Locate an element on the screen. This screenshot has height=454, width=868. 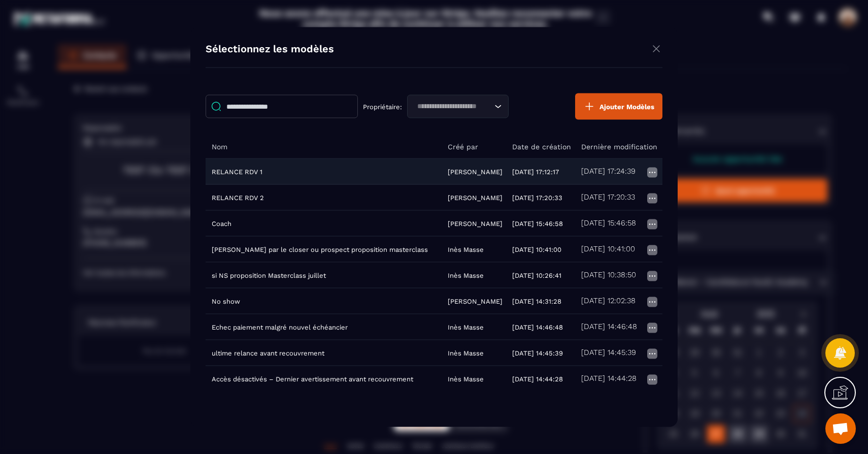
td: ultime relance avant recouvrement is located at coordinates (323, 353).